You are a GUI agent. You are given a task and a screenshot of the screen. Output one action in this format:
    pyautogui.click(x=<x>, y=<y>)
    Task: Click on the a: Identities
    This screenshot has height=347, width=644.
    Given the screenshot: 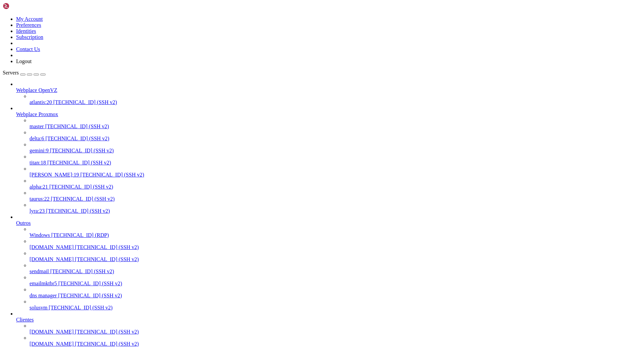 What is the action you would take?
    pyautogui.click(x=26, y=31)
    